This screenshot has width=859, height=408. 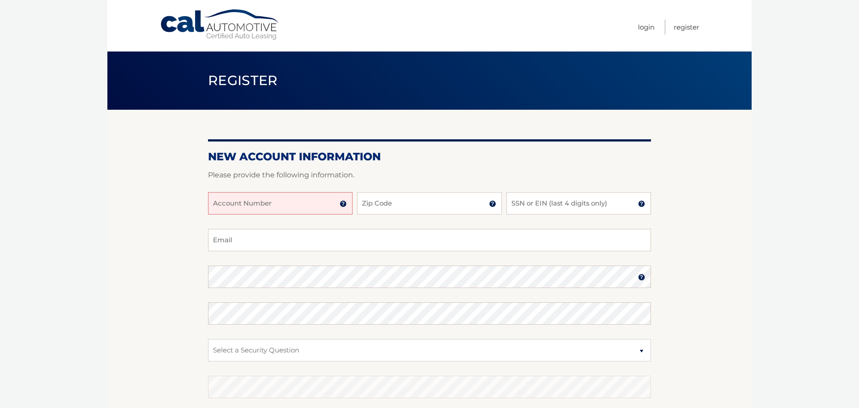 I want to click on input: Account Number, so click(x=280, y=203).